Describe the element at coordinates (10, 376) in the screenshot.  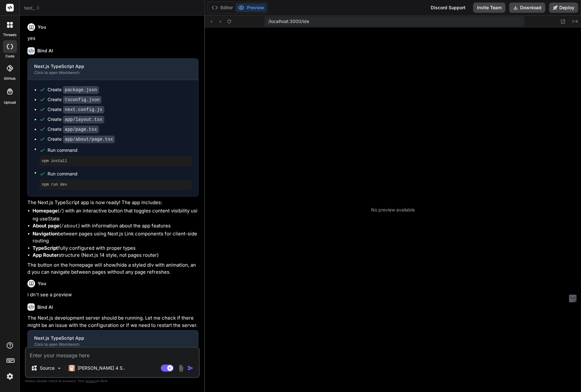
I see `img: settings` at that location.